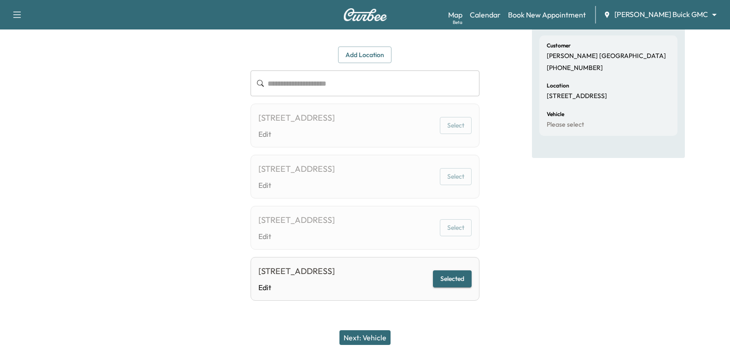  I want to click on h6: Customer, so click(558, 46).